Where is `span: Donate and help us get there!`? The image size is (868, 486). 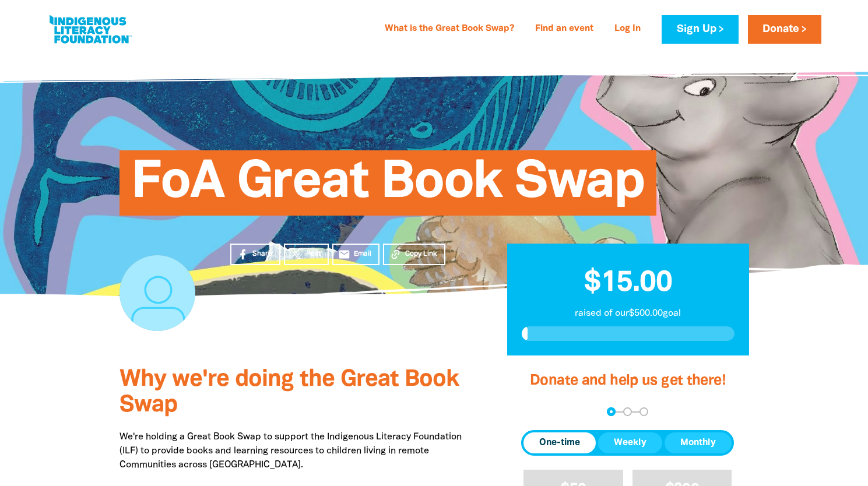
span: Donate and help us get there! is located at coordinates (627, 381).